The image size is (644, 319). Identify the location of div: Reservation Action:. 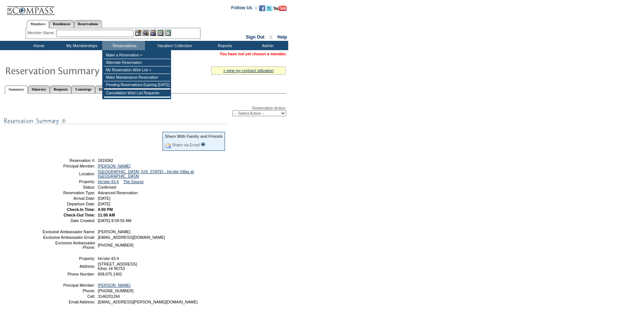
(145, 111).